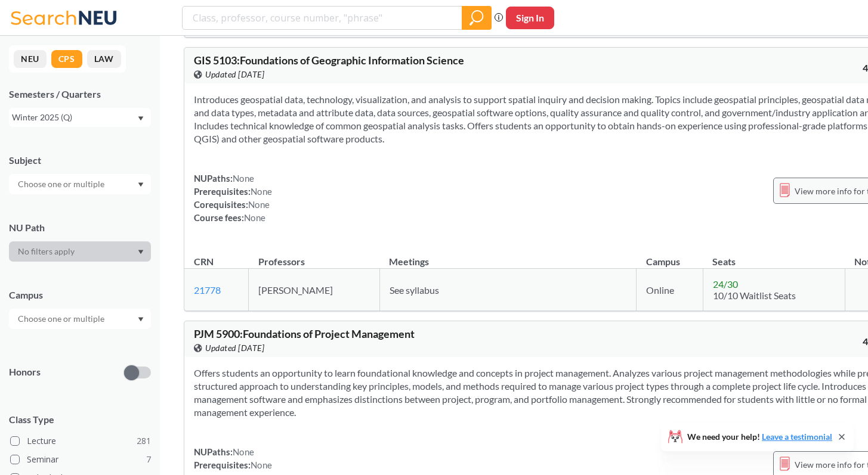  I want to click on span: 7, so click(148, 460).